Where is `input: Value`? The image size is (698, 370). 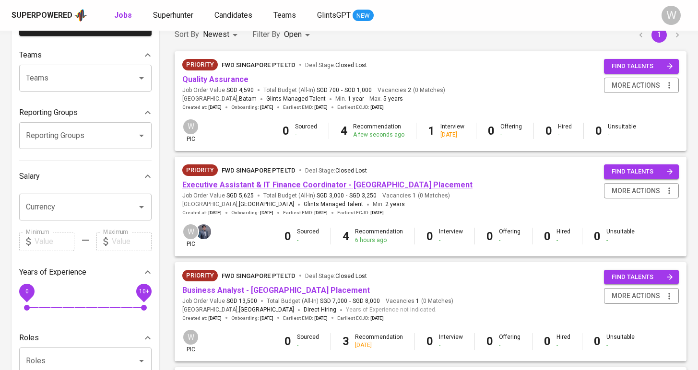 input: Value is located at coordinates (54, 242).